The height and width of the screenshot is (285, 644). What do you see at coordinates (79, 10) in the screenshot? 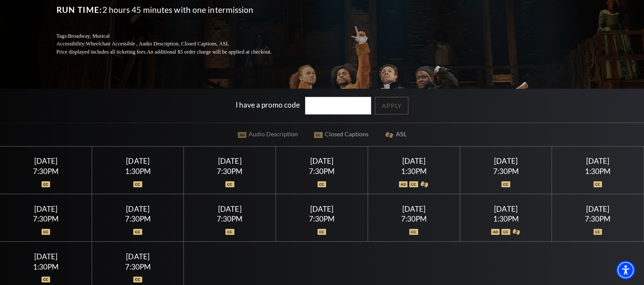
I see `span: Run Time:` at bounding box center [79, 10].